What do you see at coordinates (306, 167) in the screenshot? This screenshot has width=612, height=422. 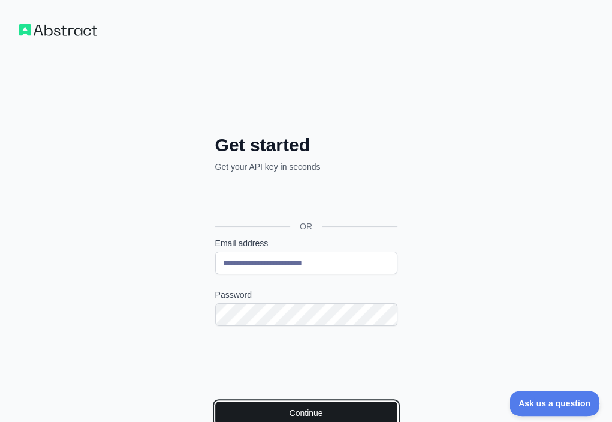 I see `p: Get your API key in seconds` at bounding box center [306, 167].